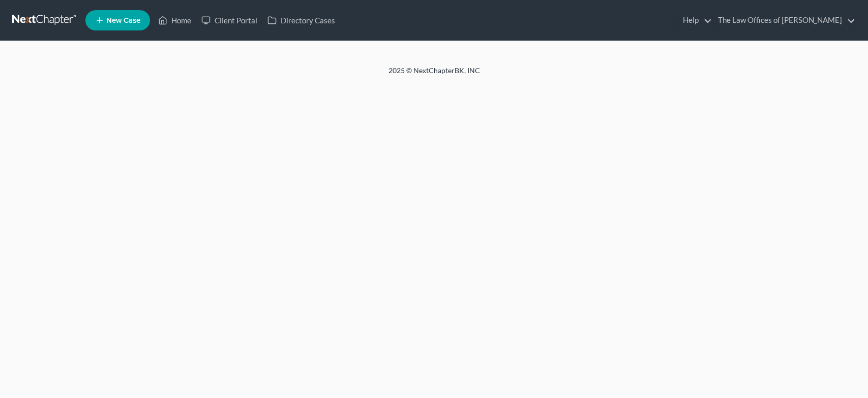 The height and width of the screenshot is (398, 868). What do you see at coordinates (695, 21) in the screenshot?
I see `a: Help` at bounding box center [695, 21].